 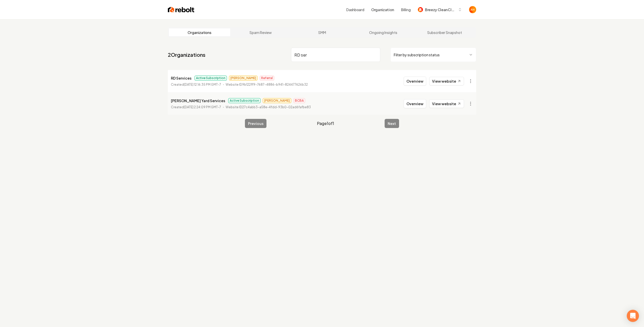 What do you see at coordinates (383, 10) in the screenshot?
I see `button: Organization` at bounding box center [383, 10].